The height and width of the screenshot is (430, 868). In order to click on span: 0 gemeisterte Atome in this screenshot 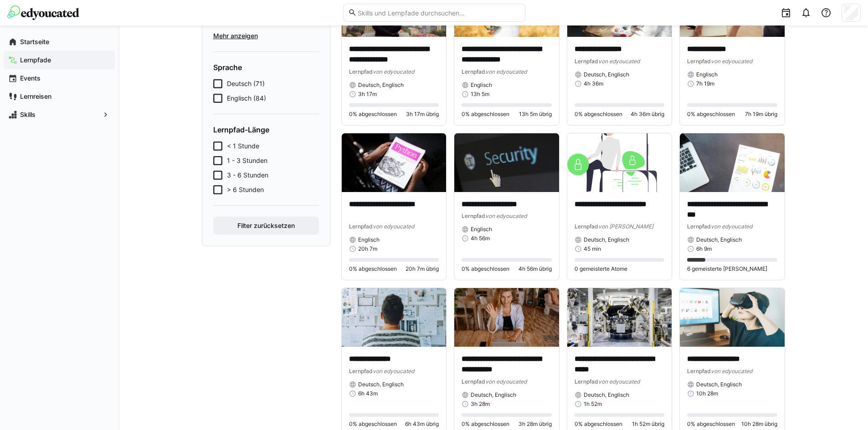, I will do `click(601, 269)`.